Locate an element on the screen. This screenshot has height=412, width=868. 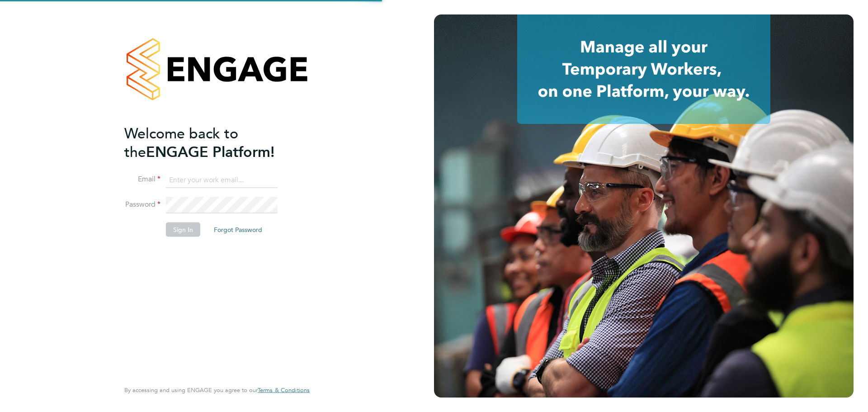
h2: ENGAGE Platform! is located at coordinates (213, 142).